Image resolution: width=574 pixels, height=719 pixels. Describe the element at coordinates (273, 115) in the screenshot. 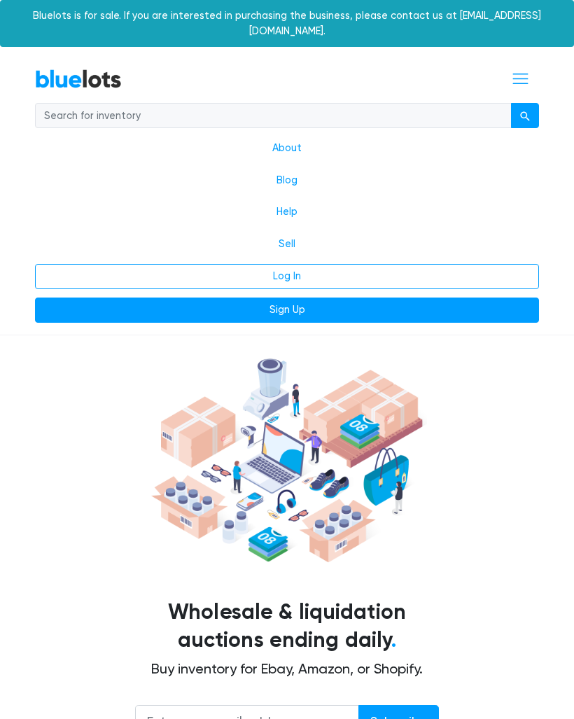

I see `input: Search for inventory` at that location.